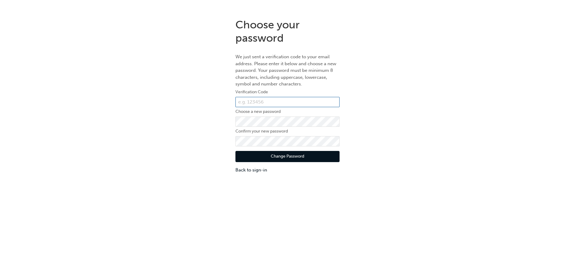 The width and height of the screenshot is (575, 275). What do you see at coordinates (287, 31) in the screenshot?
I see `h1: Choose your password` at bounding box center [287, 31].